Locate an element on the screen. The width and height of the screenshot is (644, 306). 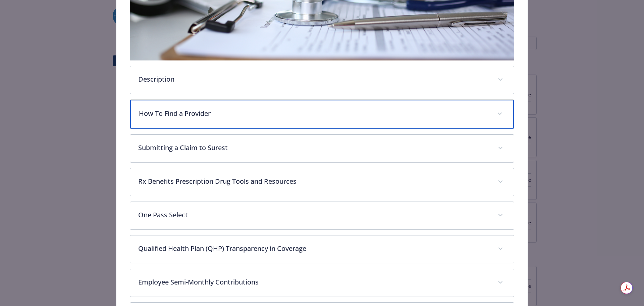
div: Employee Semi-Monthly Contributions is located at coordinates (322, 283).